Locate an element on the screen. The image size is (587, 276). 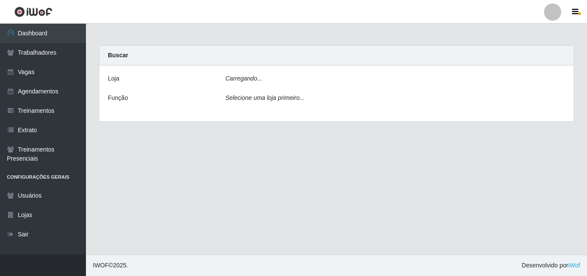
span: © 2025 . is located at coordinates (110, 265).